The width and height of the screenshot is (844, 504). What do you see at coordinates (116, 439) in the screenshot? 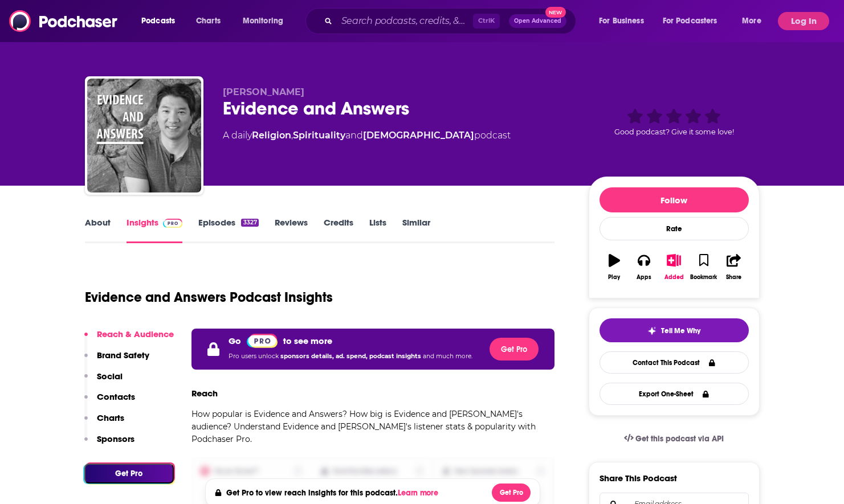
I see `p: Sponsors` at bounding box center [116, 439].